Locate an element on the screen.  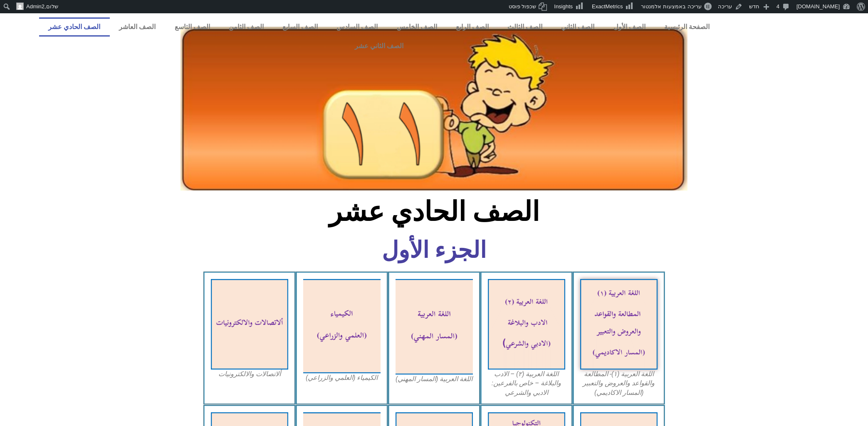
span: Admin2 is located at coordinates (35, 6).